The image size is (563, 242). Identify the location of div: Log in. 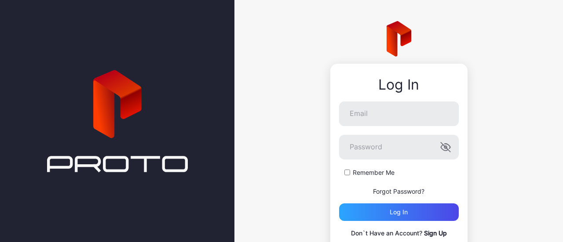
(398, 212).